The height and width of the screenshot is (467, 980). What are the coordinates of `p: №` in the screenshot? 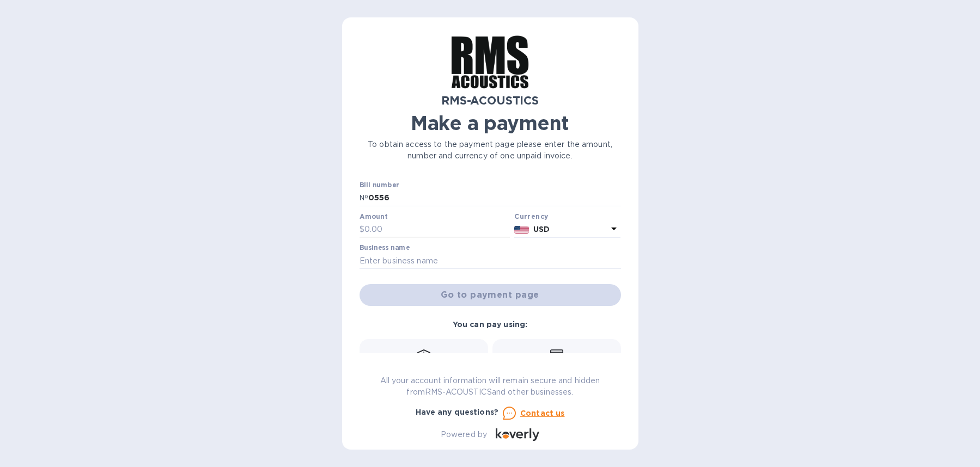 It's located at (364, 197).